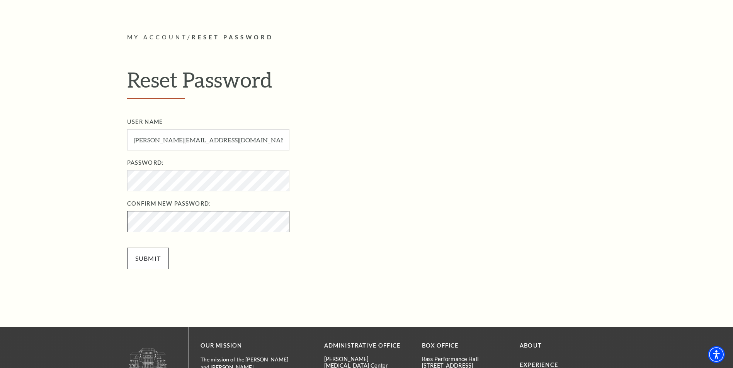 The height and width of the screenshot is (368, 733). I want to click on h1: Reset Password, so click(366, 83).